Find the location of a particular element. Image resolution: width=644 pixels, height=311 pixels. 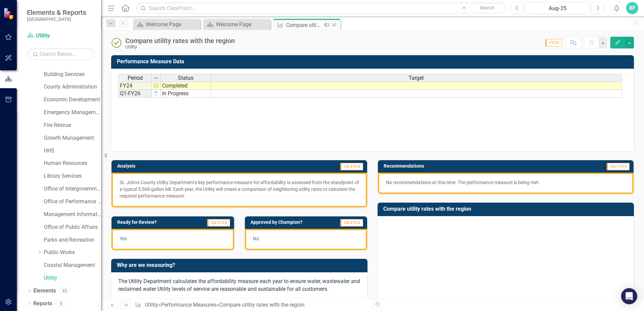

p: No recommendations at this time. The performance measure is being met. is located at coordinates (506, 182).